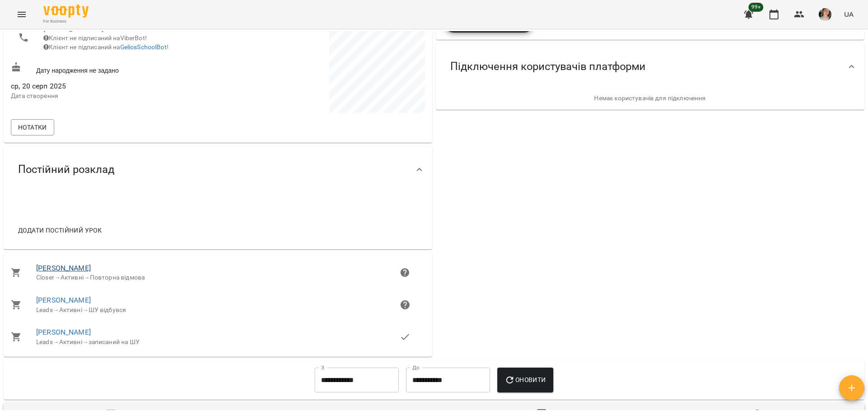  Describe the element at coordinates (95, 38) in the screenshot. I see `span: Клієнт не підписаний на ViberBot!` at that location.